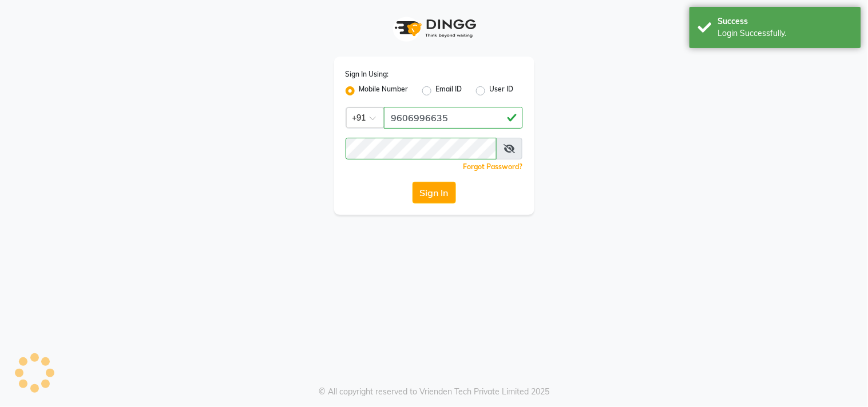  What do you see at coordinates (434, 28) in the screenshot?
I see `img: logo1.svg` at bounding box center [434, 28].